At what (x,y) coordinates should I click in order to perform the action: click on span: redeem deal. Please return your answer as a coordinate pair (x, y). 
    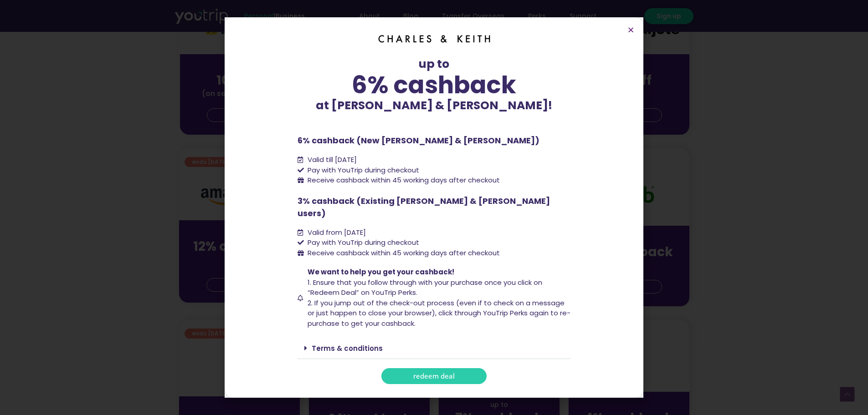
    Looking at the image, I should click on (434, 376).